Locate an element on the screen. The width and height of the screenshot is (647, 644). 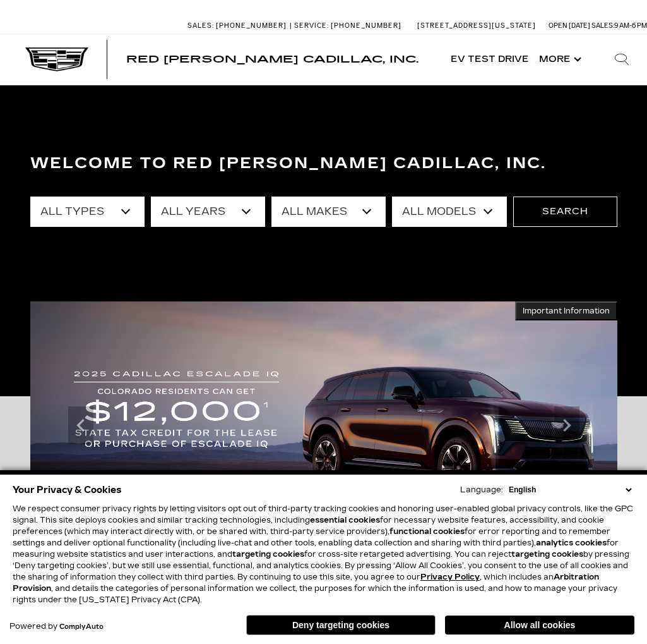
p: We respect consumer privacy rights by letting visitors opt out of third-party tracking cookies an... is located at coordinates (324, 554).